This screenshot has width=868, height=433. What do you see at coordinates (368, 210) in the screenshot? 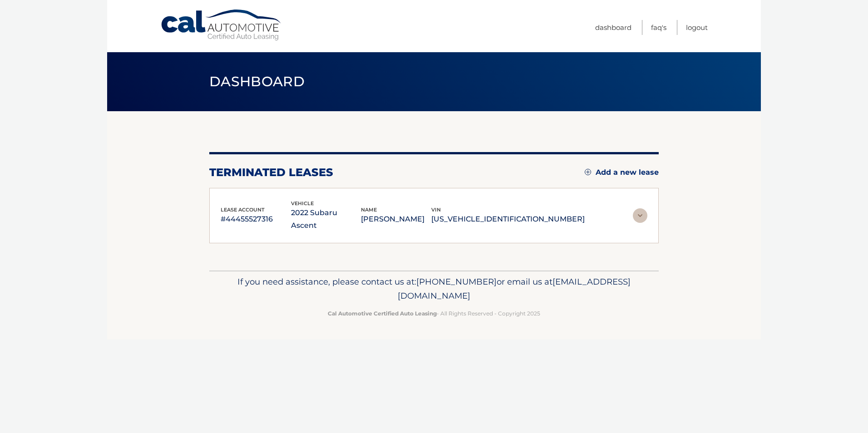
I see `span: name` at bounding box center [368, 210].